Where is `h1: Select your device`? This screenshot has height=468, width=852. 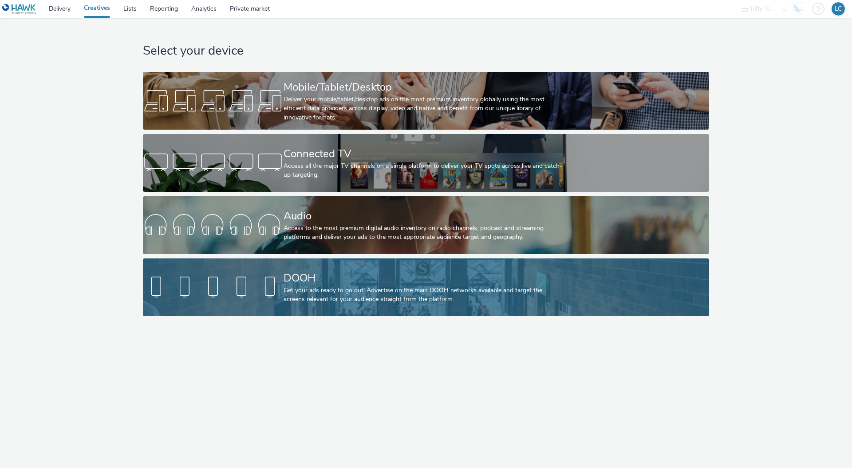 h1: Select your device is located at coordinates (426, 51).